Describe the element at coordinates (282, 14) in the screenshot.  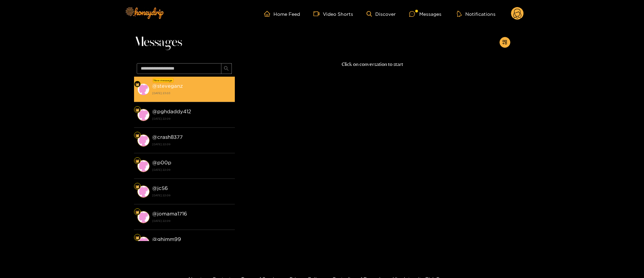
I see `a: Home Feed` at that location.